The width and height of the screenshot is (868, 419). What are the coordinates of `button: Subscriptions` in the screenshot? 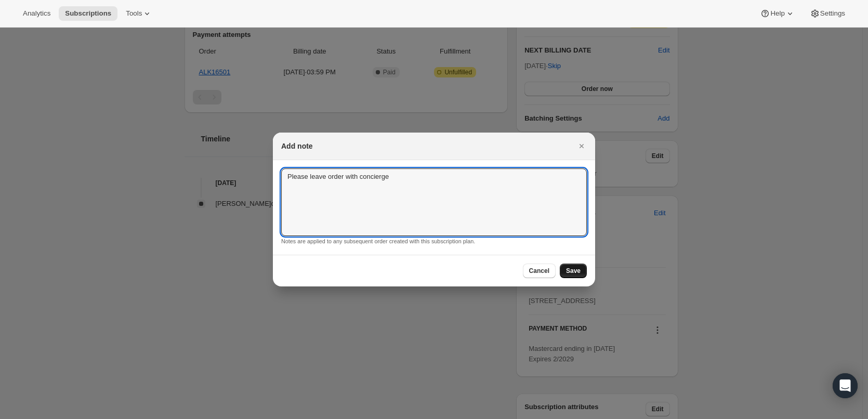 It's located at (88, 13).